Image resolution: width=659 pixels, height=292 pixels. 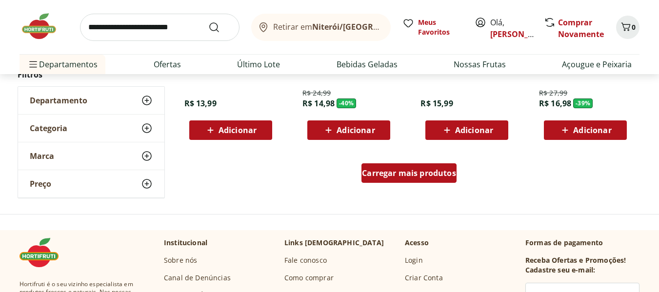 What do you see at coordinates (596, 64) in the screenshot?
I see `a: Açougue e Peixaria` at bounding box center [596, 64].